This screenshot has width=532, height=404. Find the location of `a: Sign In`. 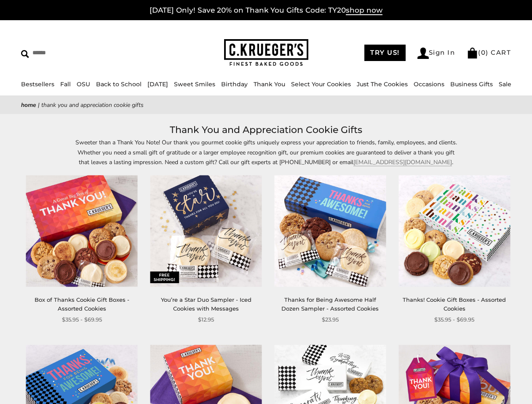

a: Sign In is located at coordinates (436, 53).